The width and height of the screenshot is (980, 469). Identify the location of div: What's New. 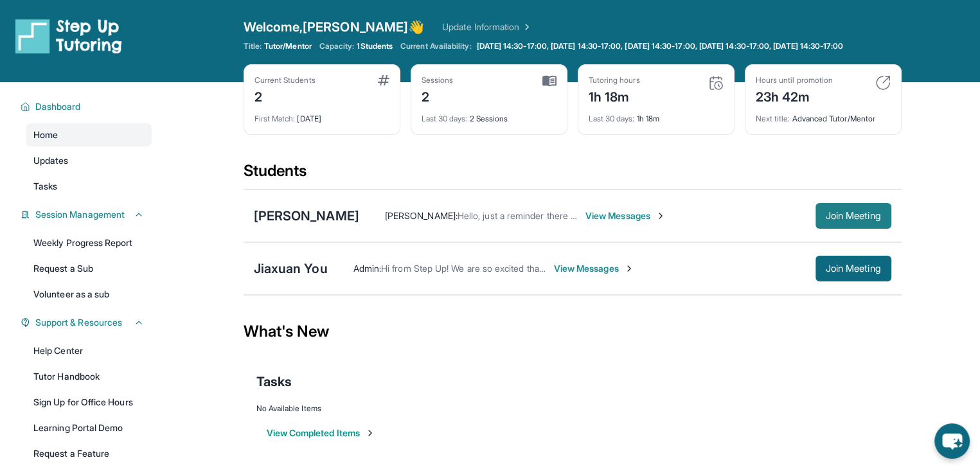
(573, 331).